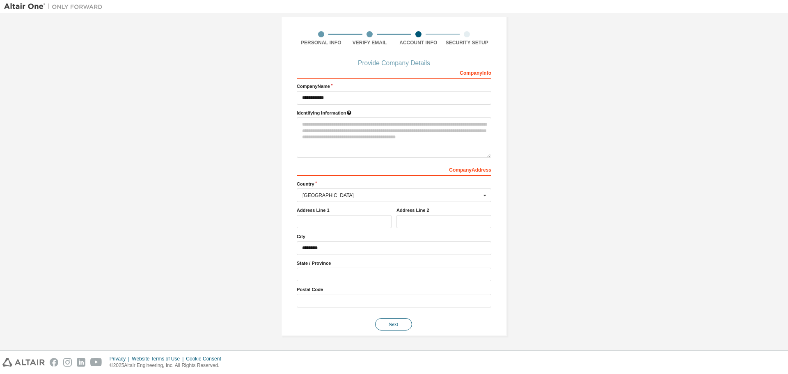  I want to click on img: instagram.svg, so click(67, 362).